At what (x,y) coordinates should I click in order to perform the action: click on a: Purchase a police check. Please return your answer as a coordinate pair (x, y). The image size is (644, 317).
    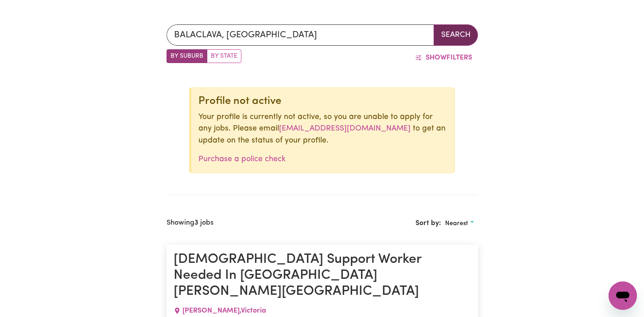
    Looking at the image, I should click on (242, 159).